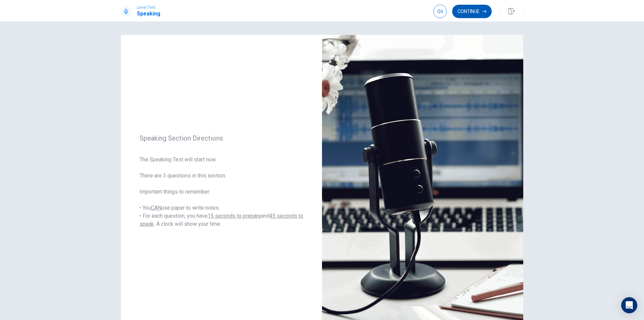 This screenshot has height=320, width=644. I want to click on span: Speaking Section Directions, so click(222, 138).